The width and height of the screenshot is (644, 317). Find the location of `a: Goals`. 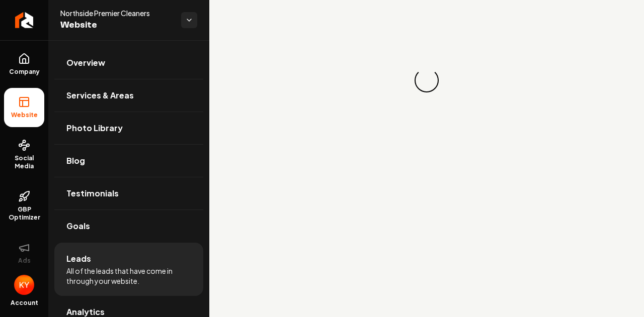

a: Goals is located at coordinates (129, 226).